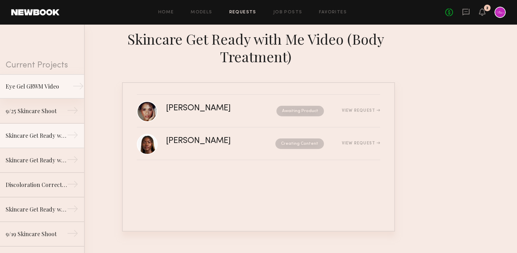 Image resolution: width=517 pixels, height=253 pixels. I want to click on a: Requests, so click(243, 12).